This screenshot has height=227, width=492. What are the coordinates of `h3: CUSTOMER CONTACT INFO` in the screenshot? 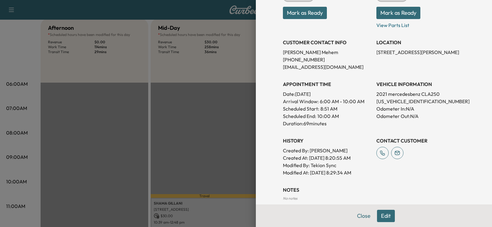 It's located at (327, 42).